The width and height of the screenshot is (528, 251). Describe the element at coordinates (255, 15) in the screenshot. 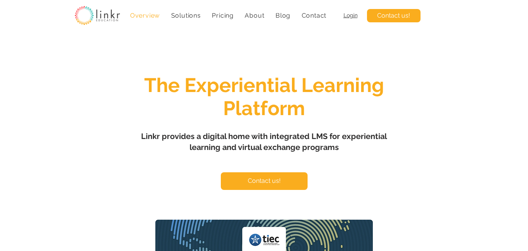

I see `div: About` at that location.